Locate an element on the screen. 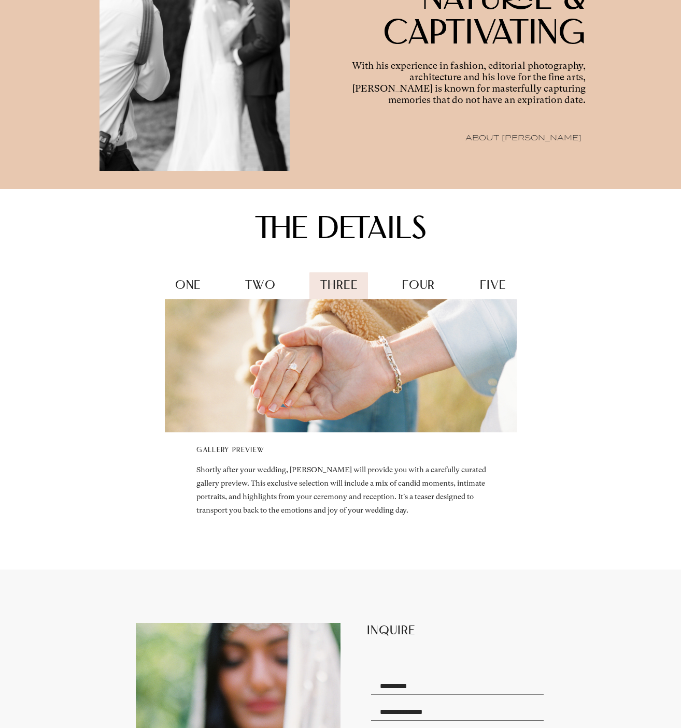 This screenshot has width=681, height=728. span: three is located at coordinates (339, 286).